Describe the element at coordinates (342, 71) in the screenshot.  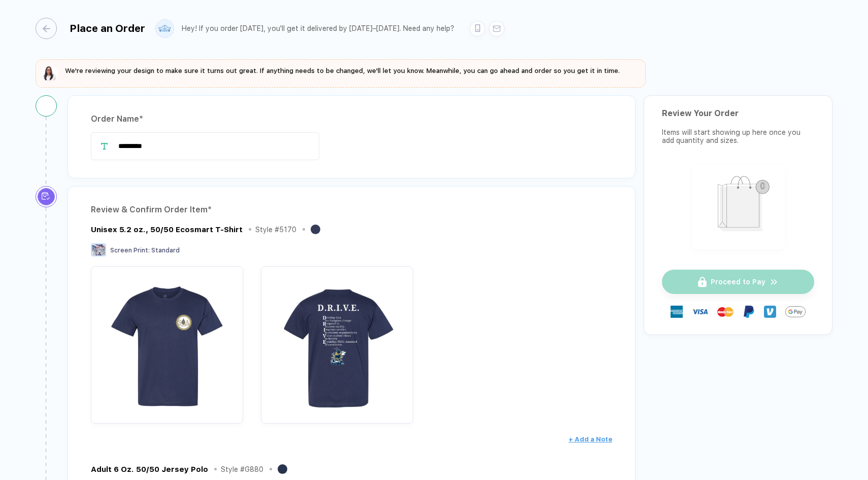
I see `span: We're reviewing your design to make sure it turns out great. If anything needs to be changed, we'...` at that location.